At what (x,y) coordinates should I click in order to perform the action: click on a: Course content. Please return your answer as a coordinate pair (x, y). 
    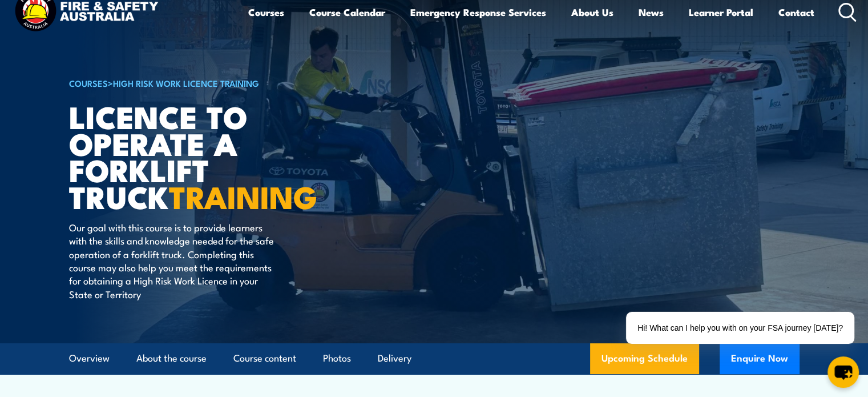
    Looking at the image, I should click on (265, 358).